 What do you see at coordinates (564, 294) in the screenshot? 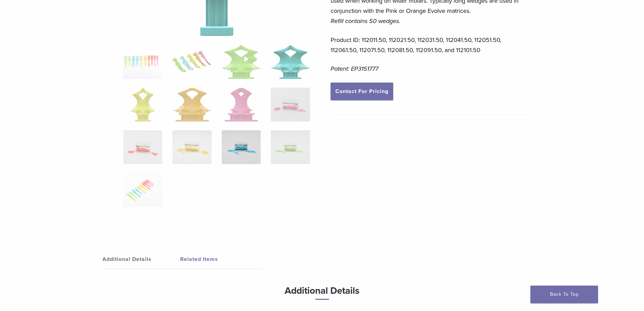
I see `a: Back To Top` at bounding box center [564, 294].